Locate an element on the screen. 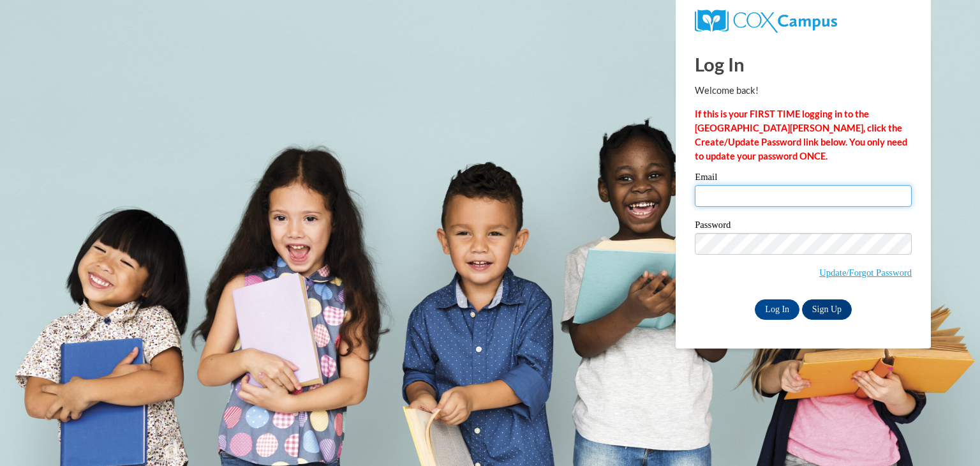 This screenshot has width=980, height=466. a: Sign Up is located at coordinates (826, 309).